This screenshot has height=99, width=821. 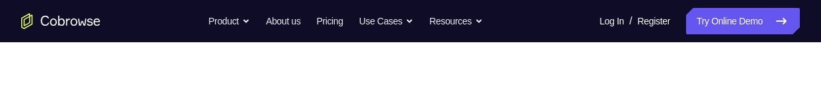 What do you see at coordinates (283, 21) in the screenshot?
I see `a: About us` at bounding box center [283, 21].